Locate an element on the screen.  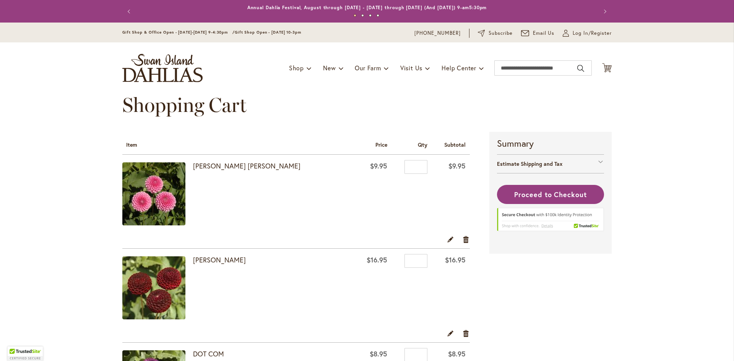
span: Log In/Register is located at coordinates (592, 33).